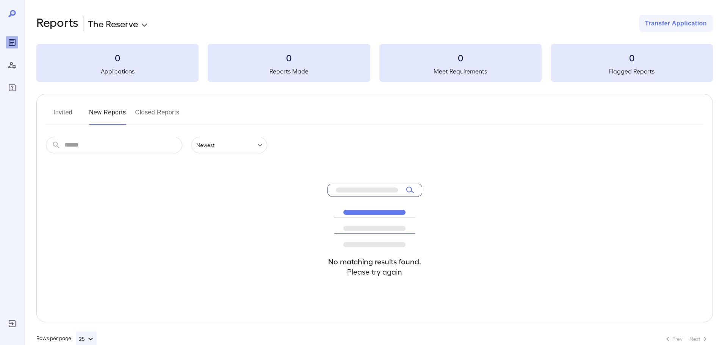 Image resolution: width=722 pixels, height=345 pixels. Describe the element at coordinates (676, 24) in the screenshot. I see `button: Transfer Application` at that location.